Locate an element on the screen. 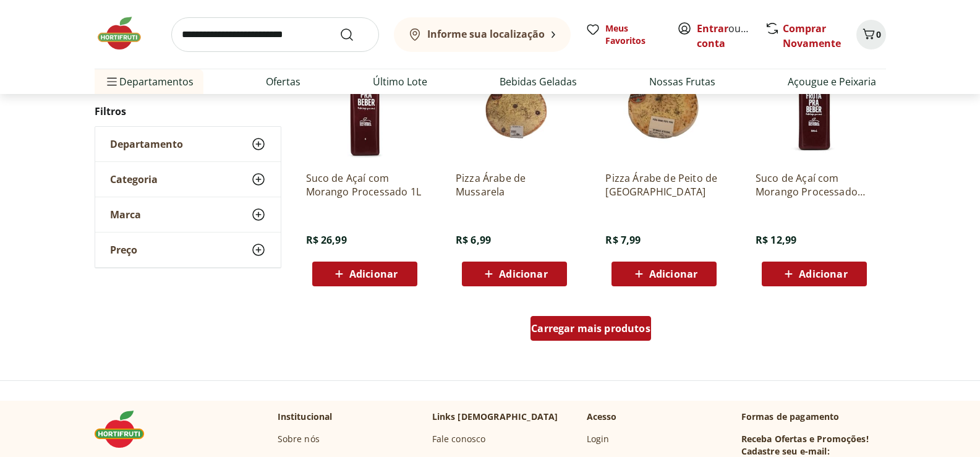 The image size is (980, 457). img: Suco de Açaí com Morango Processado 1L is located at coordinates (365, 102).